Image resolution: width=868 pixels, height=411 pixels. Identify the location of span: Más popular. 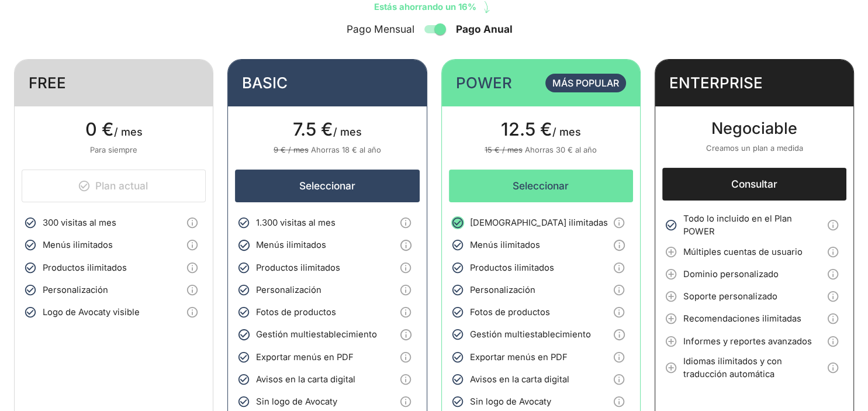
(586, 83).